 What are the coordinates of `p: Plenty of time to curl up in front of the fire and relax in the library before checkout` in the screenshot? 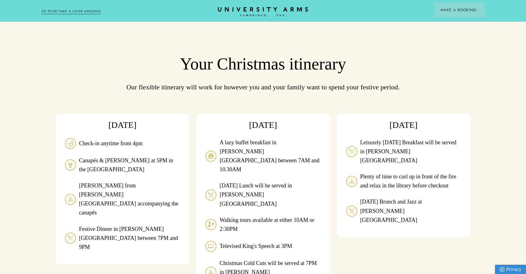 It's located at (410, 181).